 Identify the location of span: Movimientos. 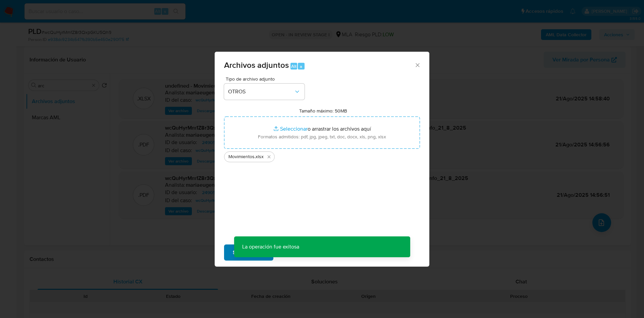
(242, 157).